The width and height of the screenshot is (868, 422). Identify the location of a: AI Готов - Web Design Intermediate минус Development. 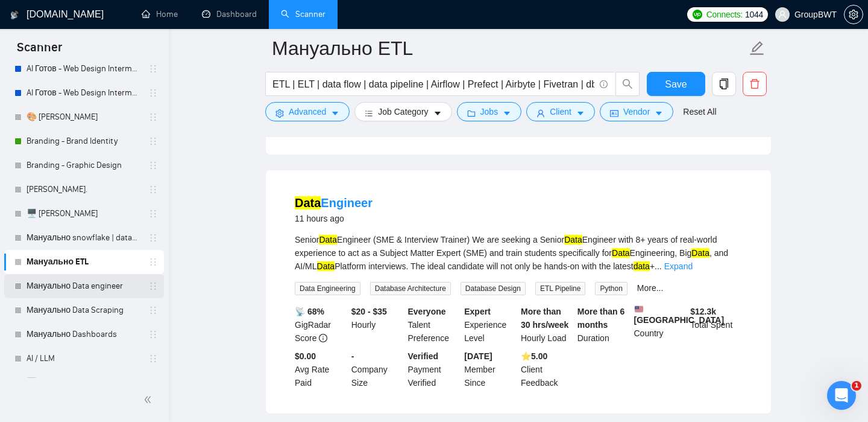
(83, 93).